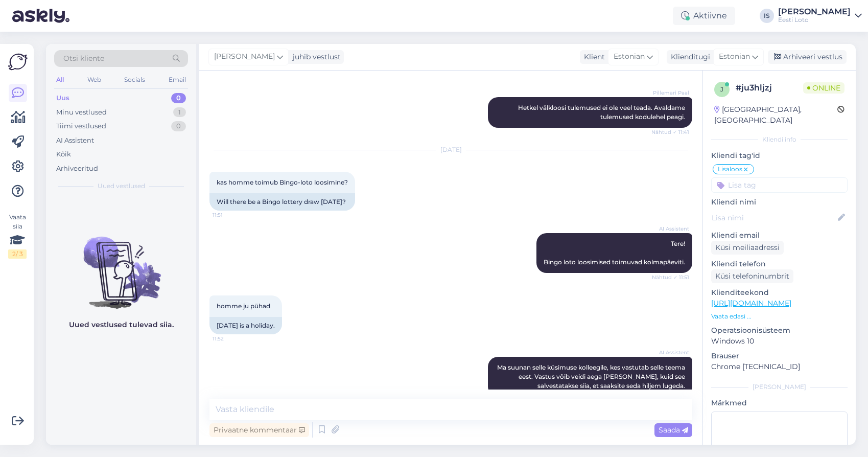  I want to click on div: Klienditugi, so click(688, 56).